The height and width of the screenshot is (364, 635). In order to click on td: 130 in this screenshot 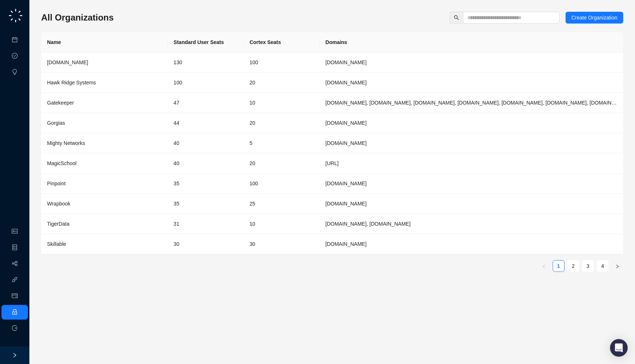, I will do `click(206, 62)`.